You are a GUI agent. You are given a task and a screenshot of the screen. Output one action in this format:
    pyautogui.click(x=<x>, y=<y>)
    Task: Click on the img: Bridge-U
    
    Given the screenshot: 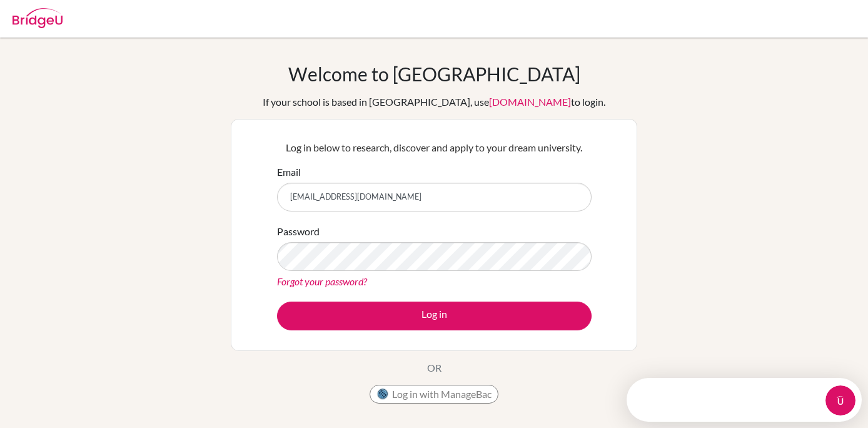 What is the action you would take?
    pyautogui.click(x=38, y=18)
    